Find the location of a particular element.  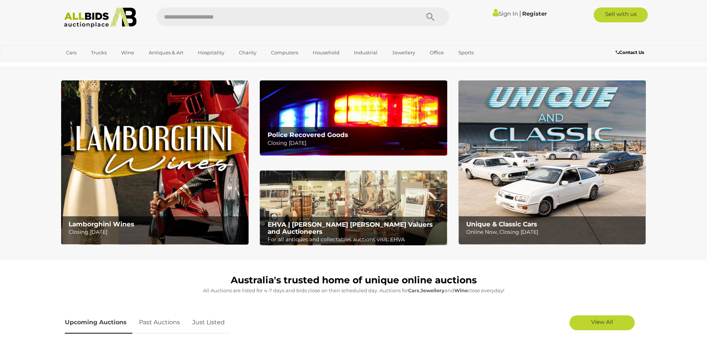

a: Sign In is located at coordinates (505, 13).